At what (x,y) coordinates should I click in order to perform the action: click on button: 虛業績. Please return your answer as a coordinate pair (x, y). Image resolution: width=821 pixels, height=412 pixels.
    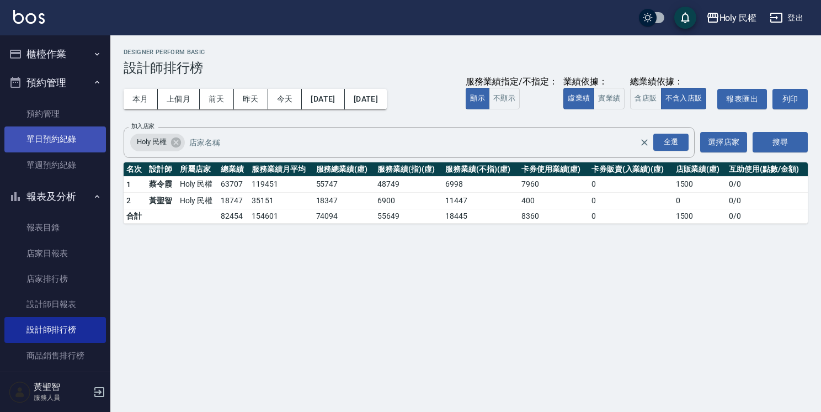
    Looking at the image, I should click on (579, 98).